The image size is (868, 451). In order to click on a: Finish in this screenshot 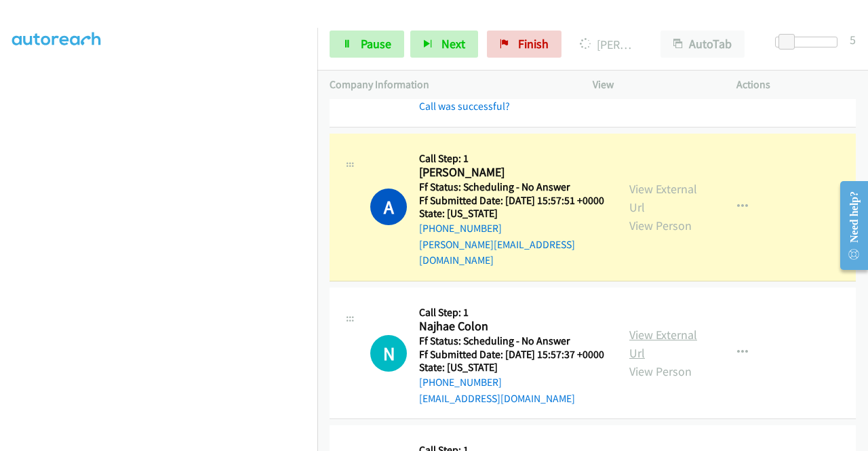, I will do `click(524, 44)`.